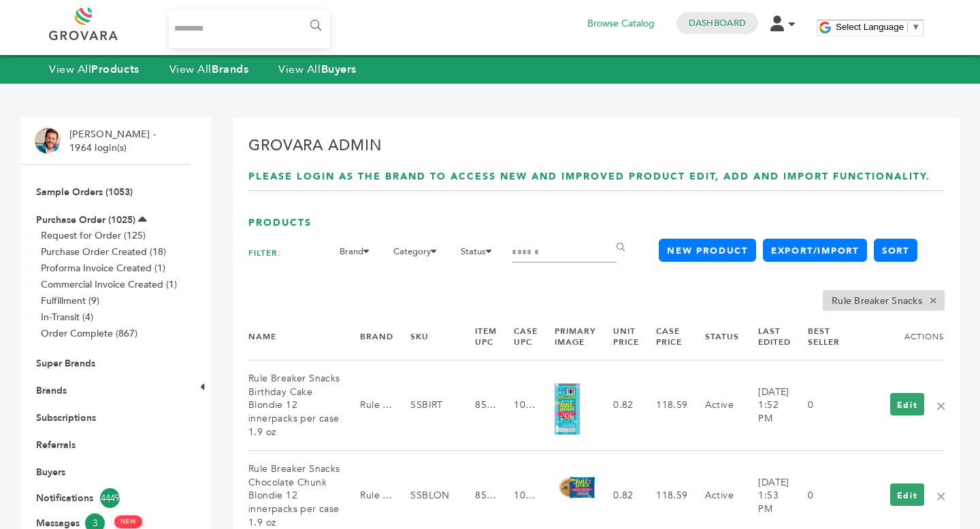  I want to click on a: New Product, so click(707, 250).